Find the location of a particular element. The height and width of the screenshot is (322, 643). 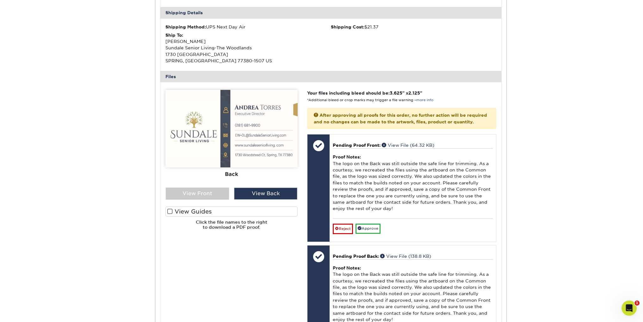

div: View Front is located at coordinates (197, 194).